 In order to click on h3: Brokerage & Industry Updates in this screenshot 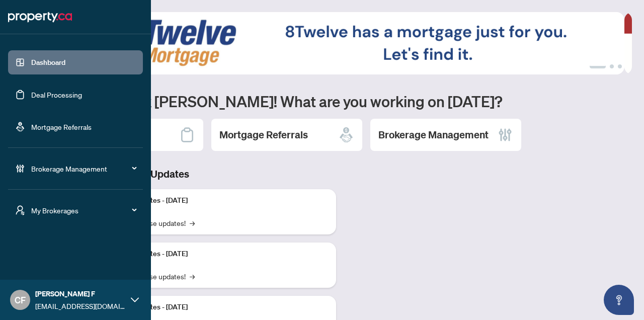, I will do `click(194, 174)`.